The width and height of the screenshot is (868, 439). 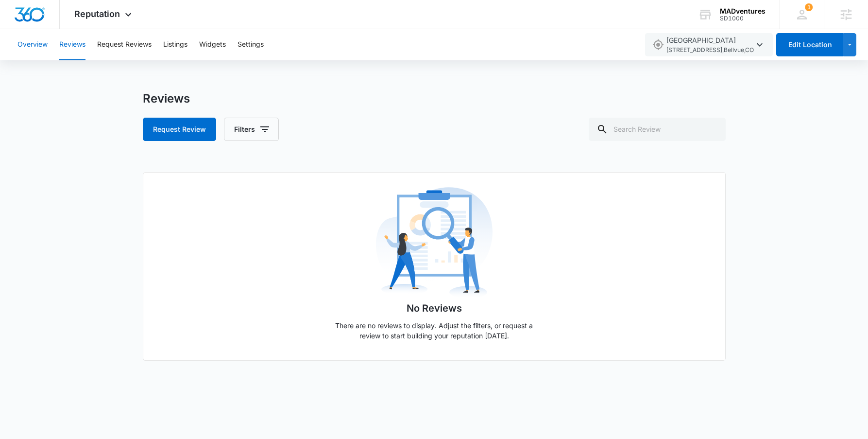 I want to click on button: Request Reviews, so click(x=124, y=45).